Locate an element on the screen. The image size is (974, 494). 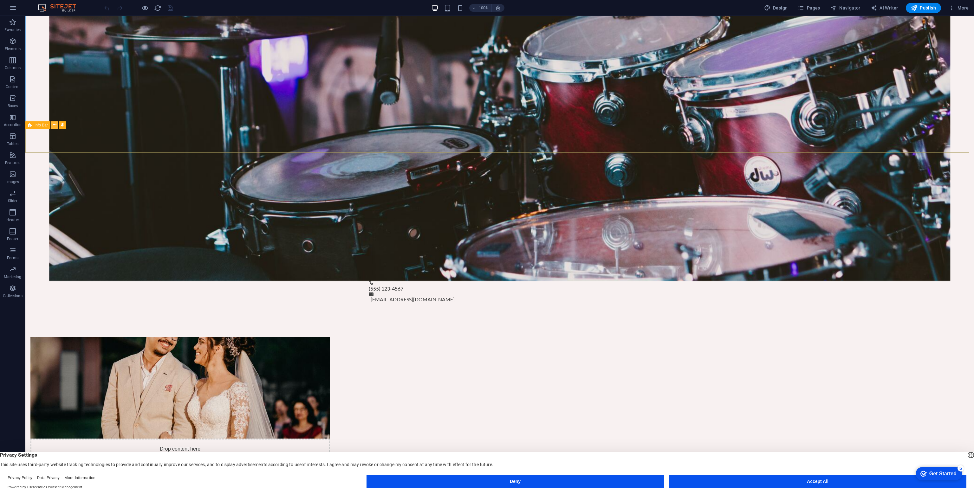
p: Tables is located at coordinates (13, 144).